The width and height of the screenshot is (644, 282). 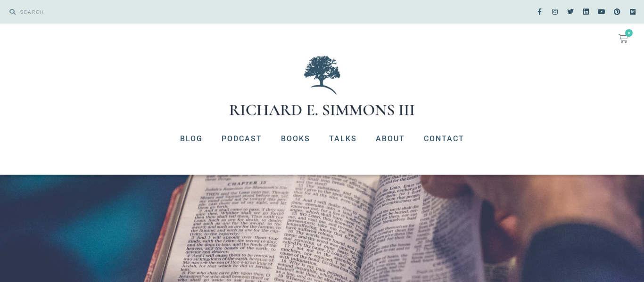 I want to click on a: About, so click(x=391, y=139).